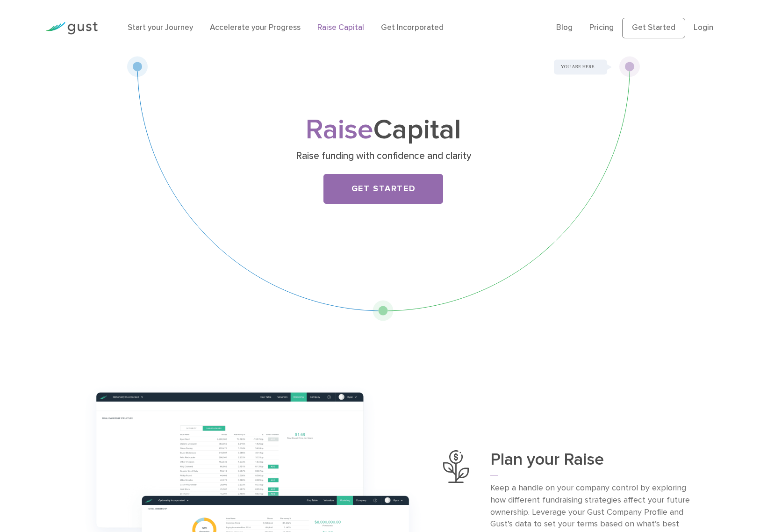  Describe the element at coordinates (704, 27) in the screenshot. I see `a: Login` at that location.